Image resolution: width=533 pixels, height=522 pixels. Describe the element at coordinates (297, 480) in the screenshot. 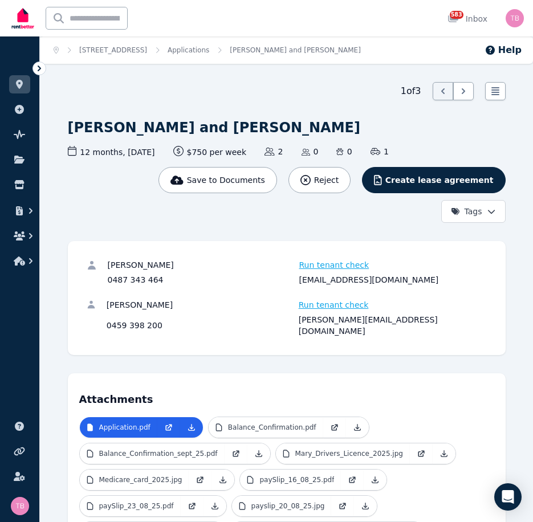

I see `p: paySlip_16_08_25.pdf` at that location.